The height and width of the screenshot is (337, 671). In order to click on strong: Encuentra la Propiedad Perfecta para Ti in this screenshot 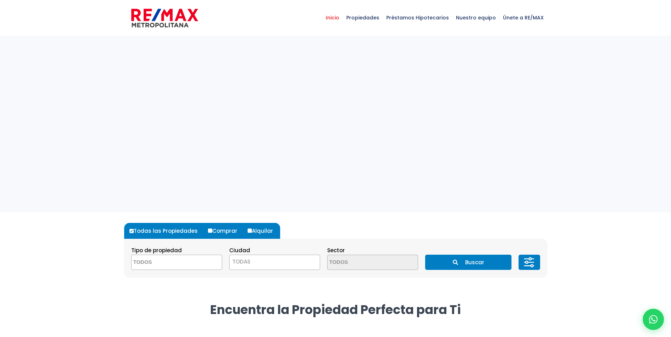, I will do `click(335, 310)`.